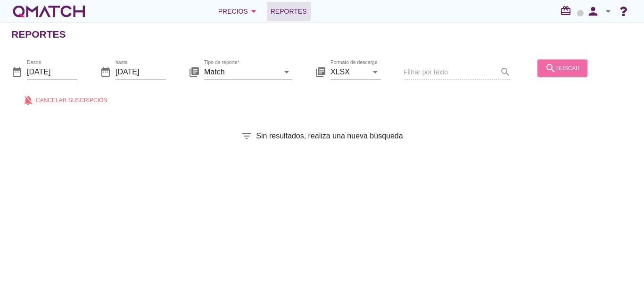 The image size is (644, 298). I want to click on button: Precios, so click(239, 12).